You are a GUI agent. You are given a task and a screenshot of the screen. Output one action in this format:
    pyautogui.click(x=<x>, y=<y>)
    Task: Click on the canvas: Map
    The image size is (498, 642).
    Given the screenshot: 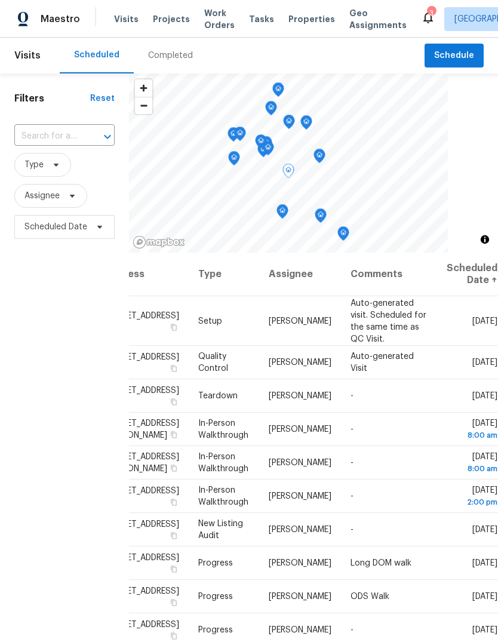 What is the action you would take?
    pyautogui.click(x=288, y=163)
    